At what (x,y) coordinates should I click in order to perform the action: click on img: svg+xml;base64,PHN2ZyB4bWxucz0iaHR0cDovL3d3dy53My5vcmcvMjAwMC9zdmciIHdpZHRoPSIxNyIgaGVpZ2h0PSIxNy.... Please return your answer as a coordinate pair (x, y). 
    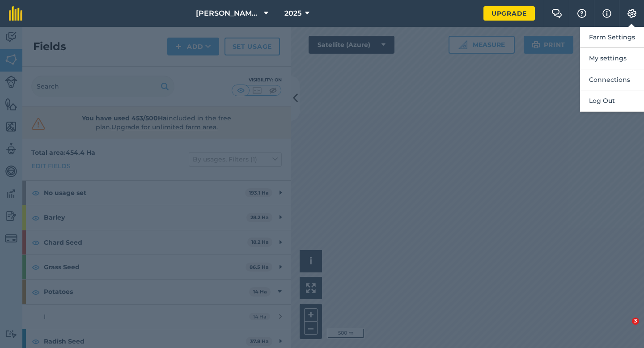
    Looking at the image, I should click on (607, 13).